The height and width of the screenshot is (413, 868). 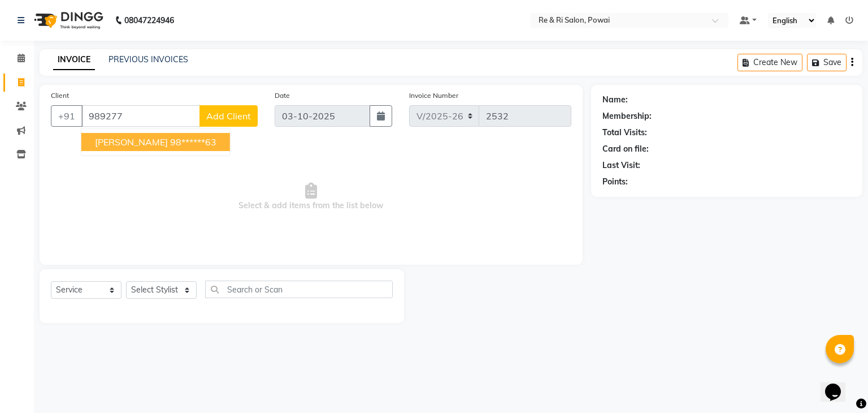 What do you see at coordinates (282, 96) in the screenshot?
I see `label: Date` at bounding box center [282, 96].